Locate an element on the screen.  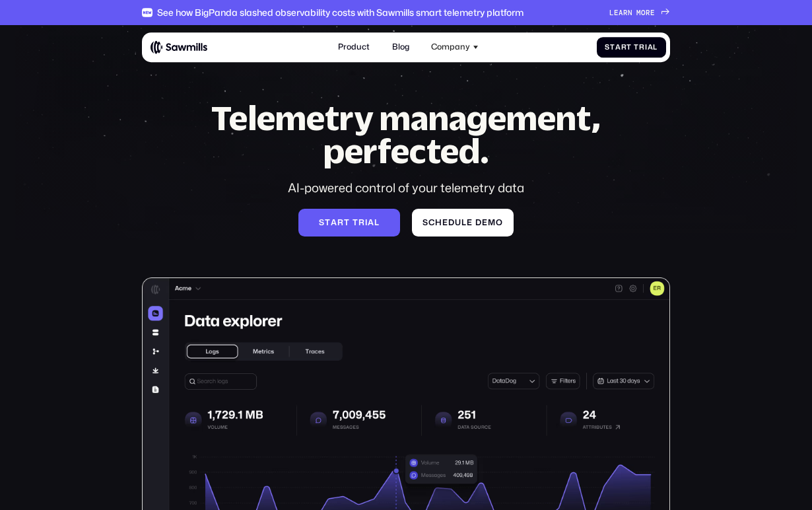
h1: Telemetry management, perfected. is located at coordinates (406, 135).